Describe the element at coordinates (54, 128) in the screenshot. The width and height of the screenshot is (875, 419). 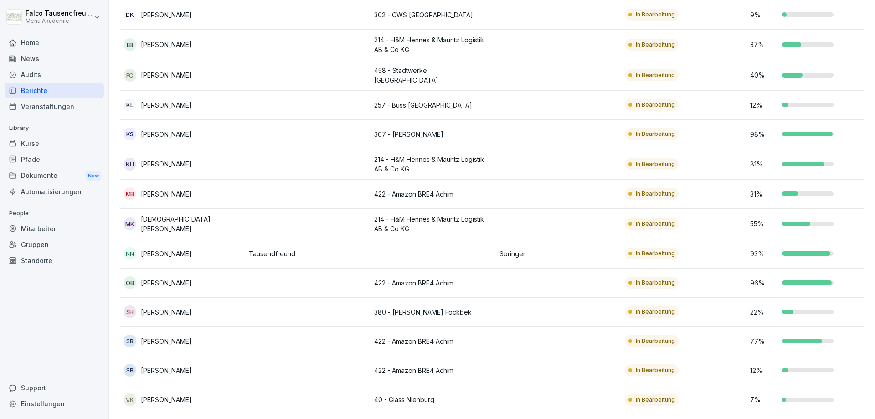
I see `p: Library` at that location.